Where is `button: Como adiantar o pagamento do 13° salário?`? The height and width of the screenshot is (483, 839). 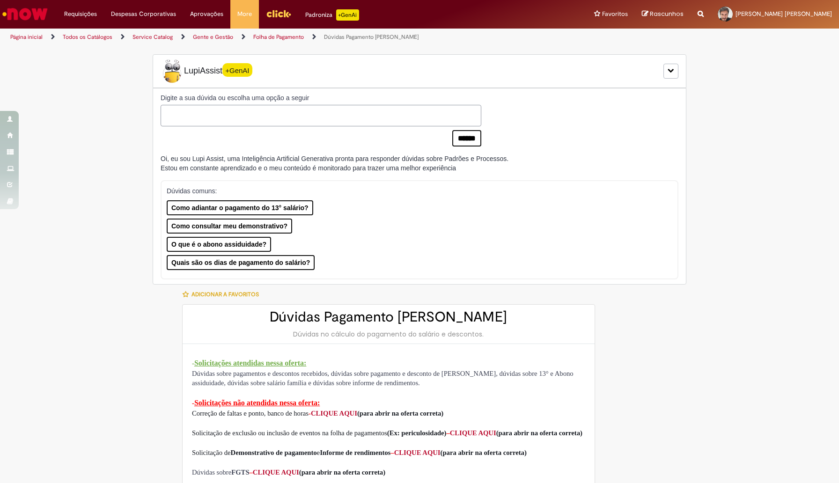
button: Como adiantar o pagamento do 13° salário? is located at coordinates (240, 208).